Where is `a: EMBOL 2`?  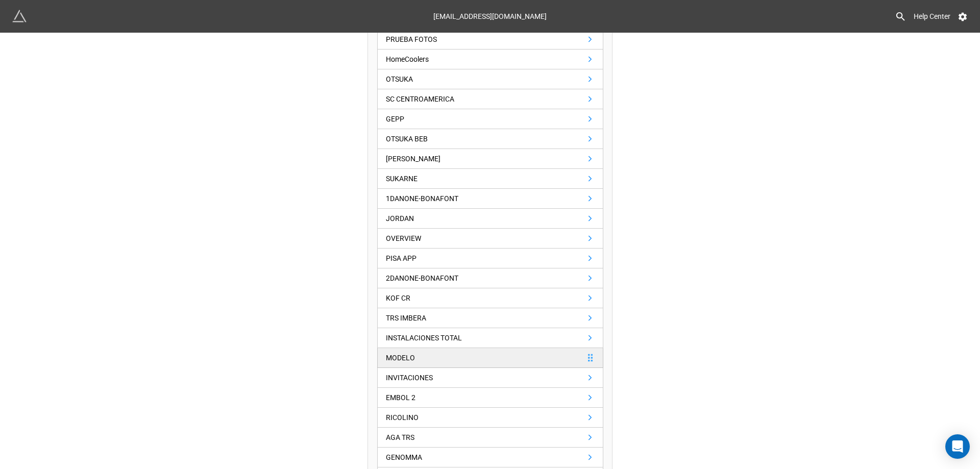 a: EMBOL 2 is located at coordinates (490, 397).